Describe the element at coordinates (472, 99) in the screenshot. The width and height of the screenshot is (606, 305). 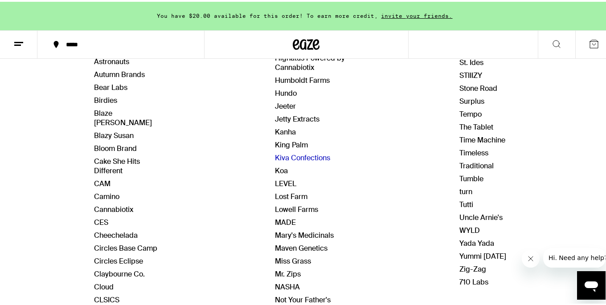
I see `a: Surplus` at that location.